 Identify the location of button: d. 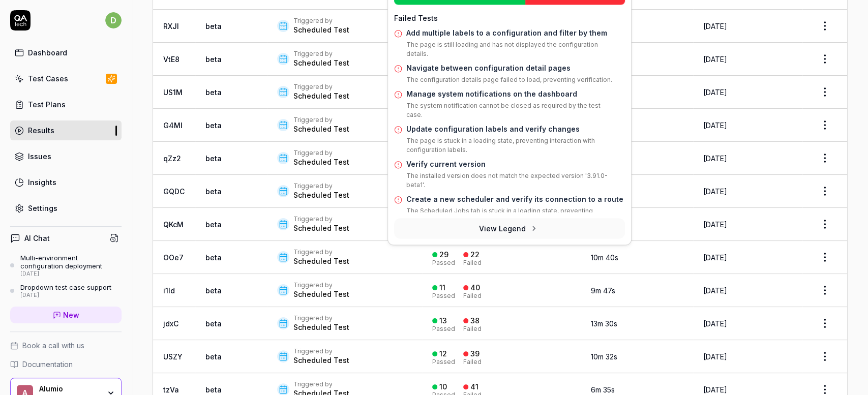
(114, 20).